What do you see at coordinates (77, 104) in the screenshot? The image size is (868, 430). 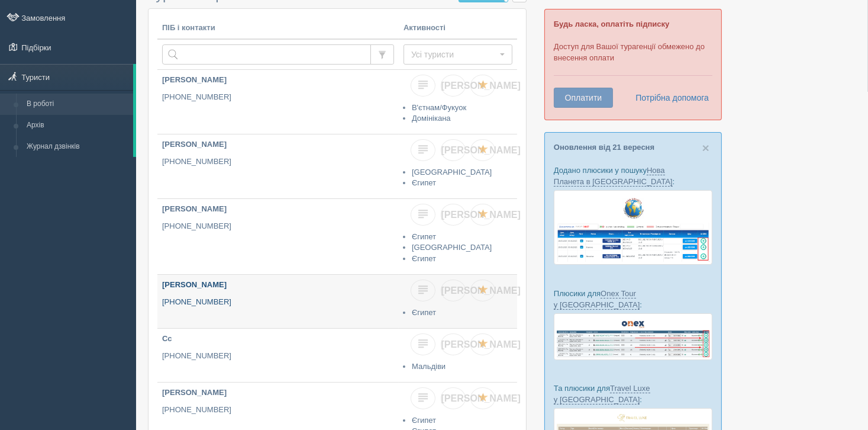 I see `a: В роботі` at bounding box center [77, 104].